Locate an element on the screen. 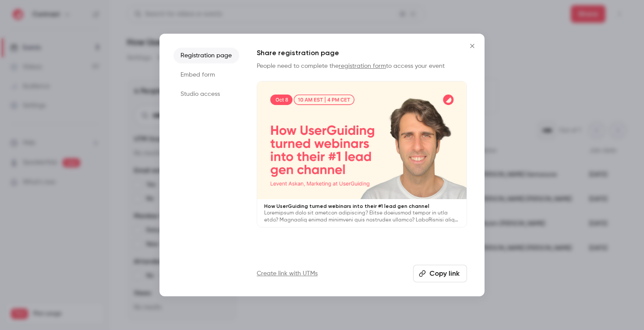 The width and height of the screenshot is (644, 330). li: Registration page is located at coordinates (206, 56).